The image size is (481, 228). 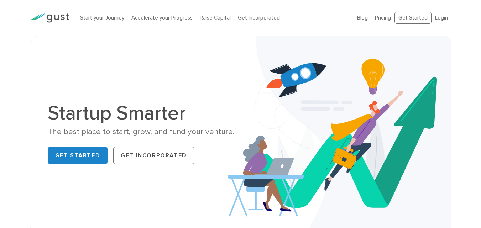 What do you see at coordinates (49, 18) in the screenshot?
I see `img: Gust Logo` at bounding box center [49, 18].